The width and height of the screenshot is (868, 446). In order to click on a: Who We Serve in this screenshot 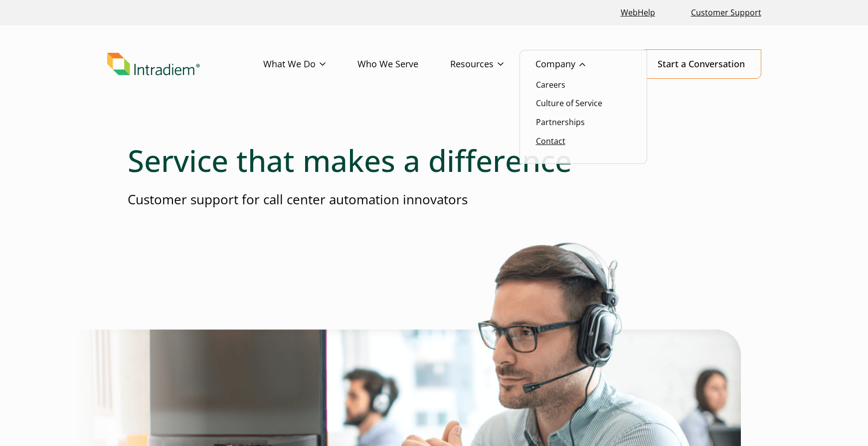, I will do `click(404, 65)`.